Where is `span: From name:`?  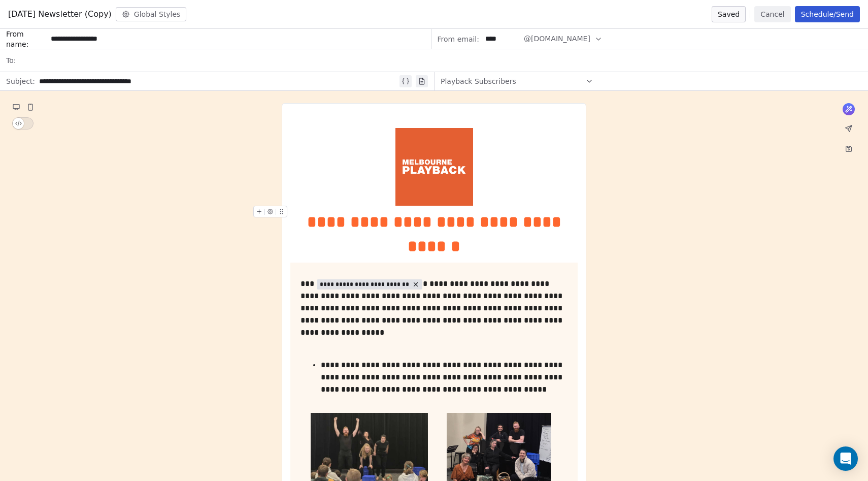 span: From name: is located at coordinates (27, 39).